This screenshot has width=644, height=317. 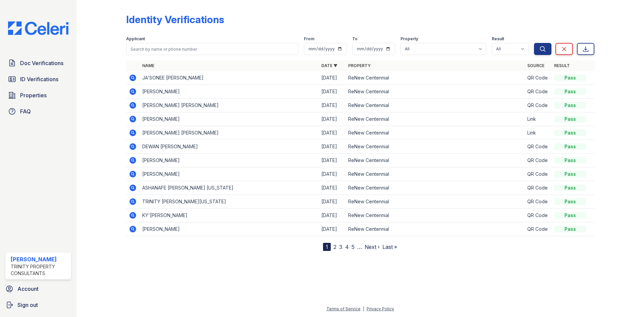 What do you see at coordinates (335, 247) in the screenshot?
I see `a: 2` at bounding box center [335, 247].